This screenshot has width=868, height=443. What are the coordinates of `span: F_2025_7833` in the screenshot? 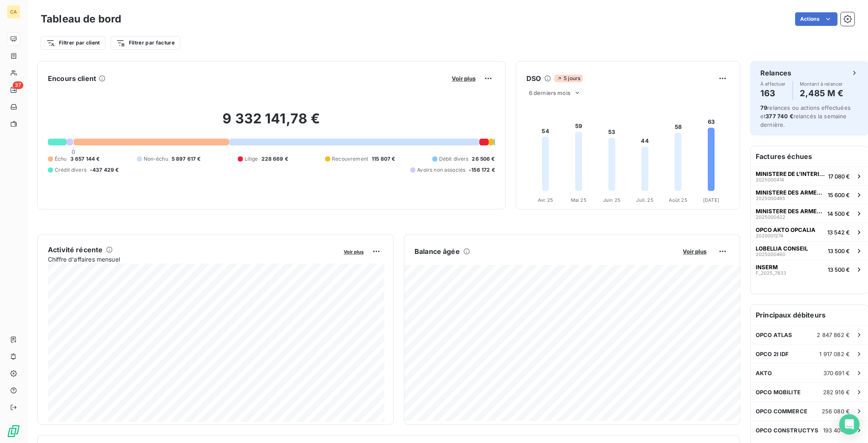 It's located at (771, 273).